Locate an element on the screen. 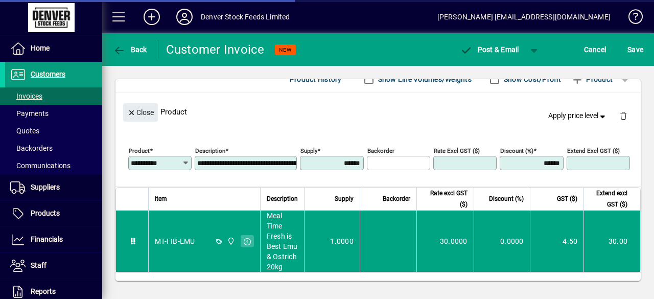 The height and width of the screenshot is (299, 654). span: ost & Email is located at coordinates (489, 50).